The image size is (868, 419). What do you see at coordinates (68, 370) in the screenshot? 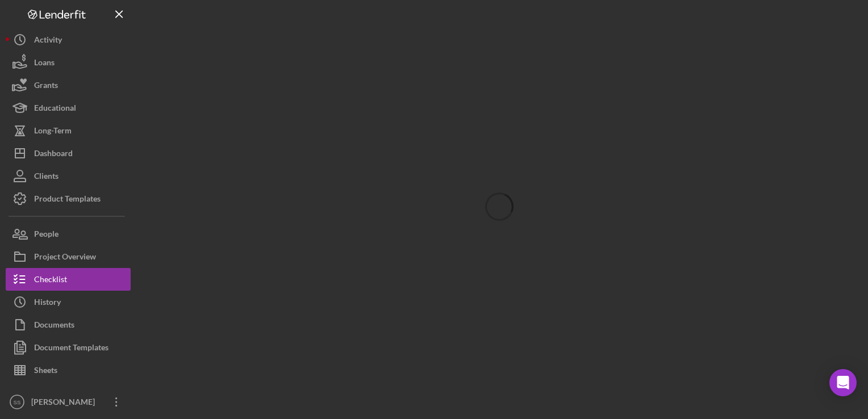
I see `a: Sheets` at bounding box center [68, 370].